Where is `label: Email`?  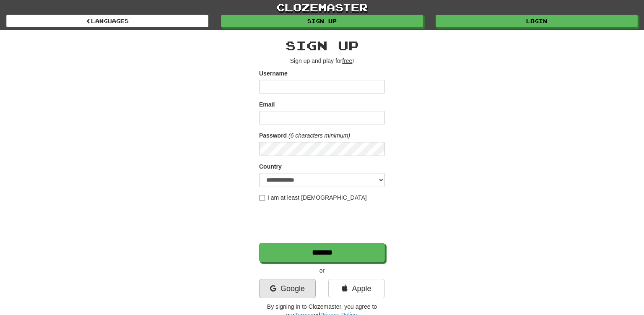
label: Email is located at coordinates (267, 104).